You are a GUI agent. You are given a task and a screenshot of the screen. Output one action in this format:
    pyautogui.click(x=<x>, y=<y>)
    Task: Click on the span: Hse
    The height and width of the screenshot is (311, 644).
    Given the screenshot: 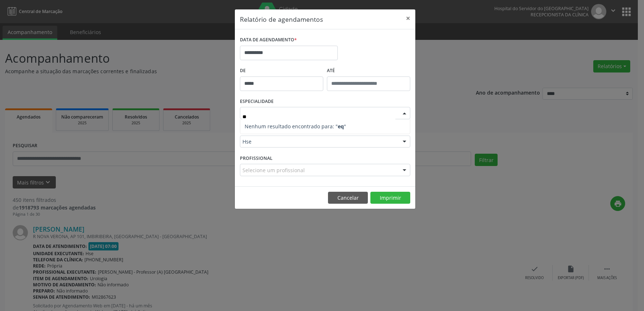 What is the action you would take?
    pyautogui.click(x=319, y=142)
    